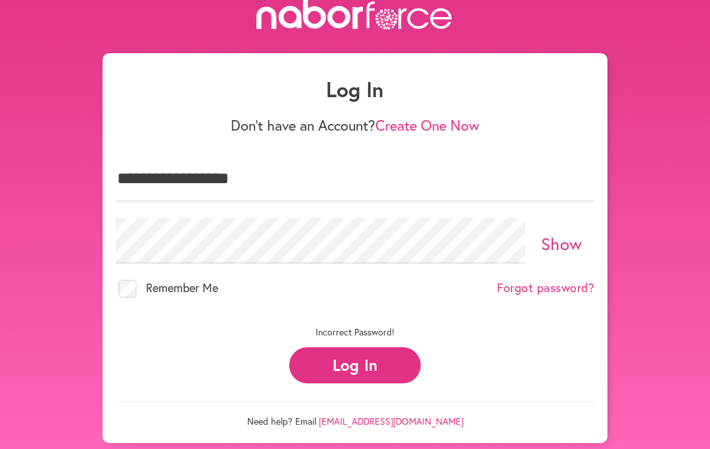 The height and width of the screenshot is (449, 710). I want to click on a: Forgot password?, so click(545, 288).